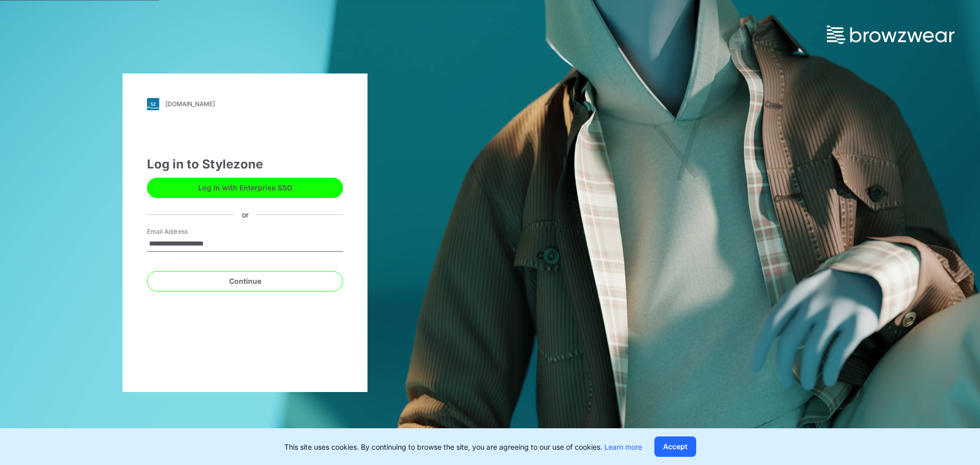 The image size is (980, 465). What do you see at coordinates (245, 165) in the screenshot?
I see `div: Log in to Stylezone` at bounding box center [245, 165].